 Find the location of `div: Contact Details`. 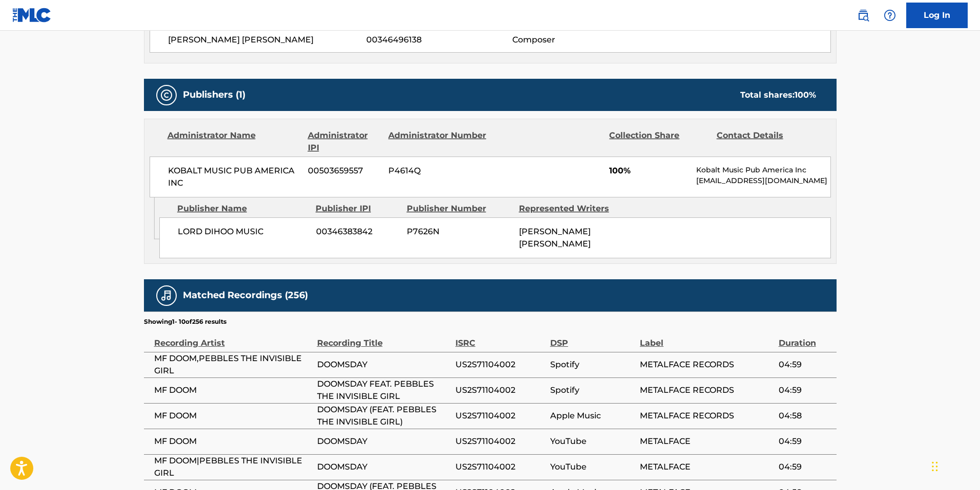

div: Contact Details is located at coordinates (767, 142).